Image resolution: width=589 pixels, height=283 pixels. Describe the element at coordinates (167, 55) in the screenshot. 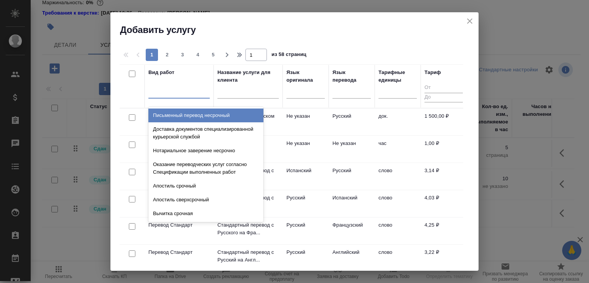

I see `button: 2` at that location.